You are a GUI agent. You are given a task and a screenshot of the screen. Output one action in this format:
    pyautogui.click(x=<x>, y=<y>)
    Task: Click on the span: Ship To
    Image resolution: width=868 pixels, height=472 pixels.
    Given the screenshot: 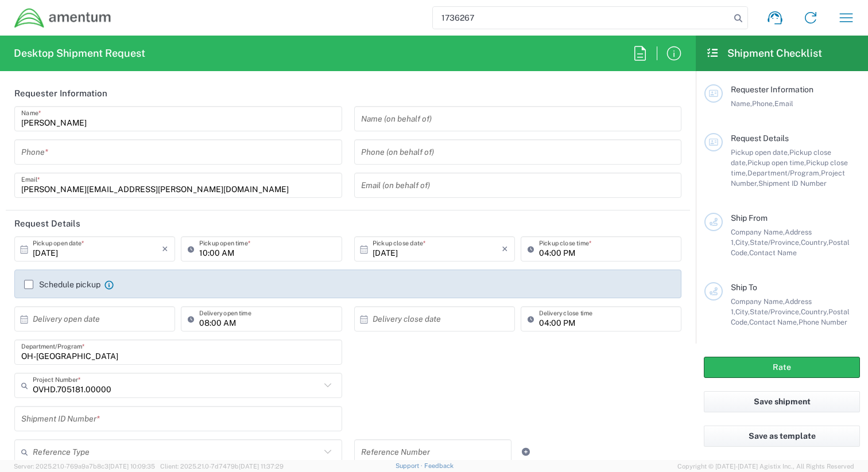 What is the action you would take?
    pyautogui.click(x=744, y=287)
    